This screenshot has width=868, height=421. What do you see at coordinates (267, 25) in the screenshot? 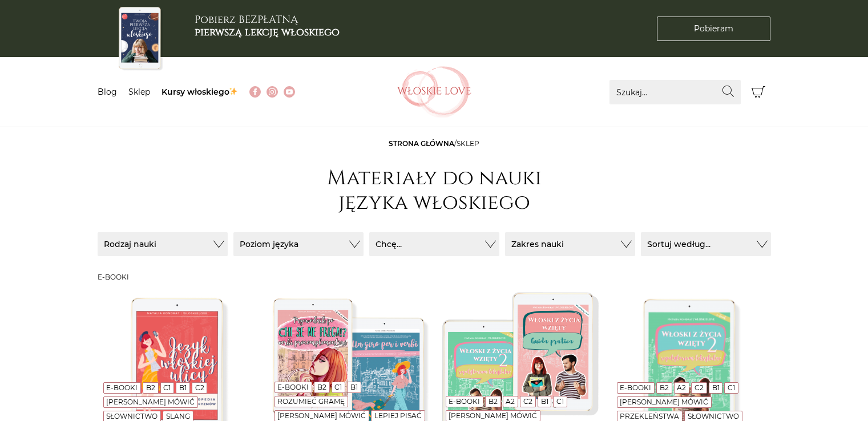
I see `h3: Pobierz BEZPŁATNĄ` at bounding box center [267, 25].